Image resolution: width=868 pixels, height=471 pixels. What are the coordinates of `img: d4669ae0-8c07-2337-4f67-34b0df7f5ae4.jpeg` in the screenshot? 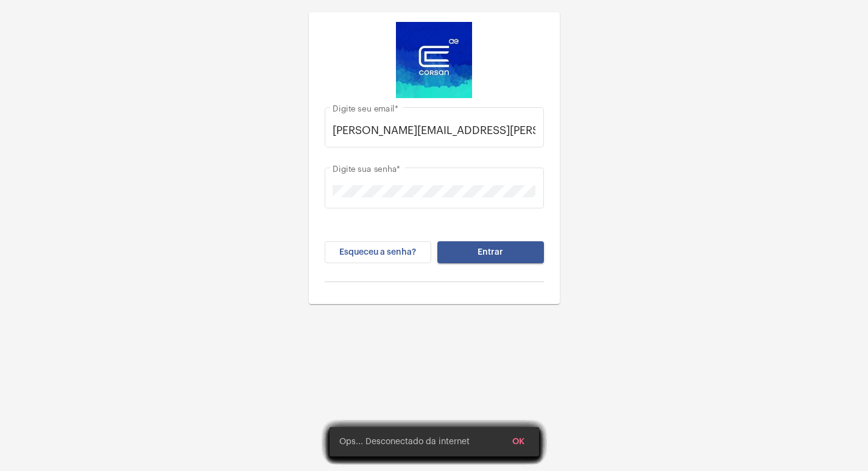 It's located at (434, 60).